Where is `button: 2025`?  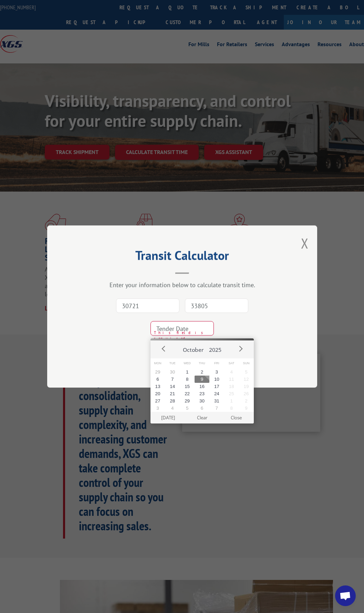
button: 2025 is located at coordinates (215, 348).